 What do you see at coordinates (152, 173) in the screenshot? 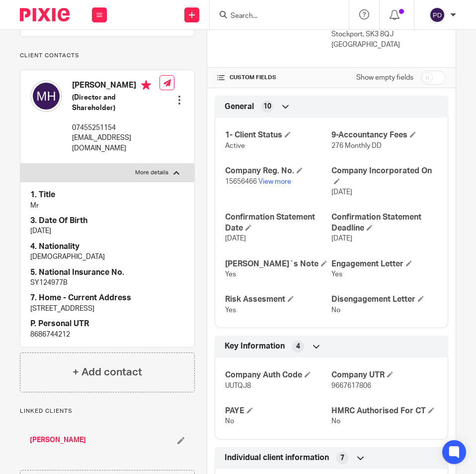
I see `p: More details` at bounding box center [152, 173].